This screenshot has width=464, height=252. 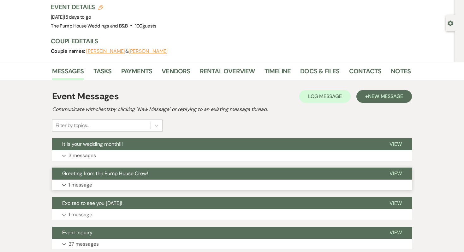 What do you see at coordinates (366, 73) in the screenshot?
I see `a: Contacts` at bounding box center [366, 73].